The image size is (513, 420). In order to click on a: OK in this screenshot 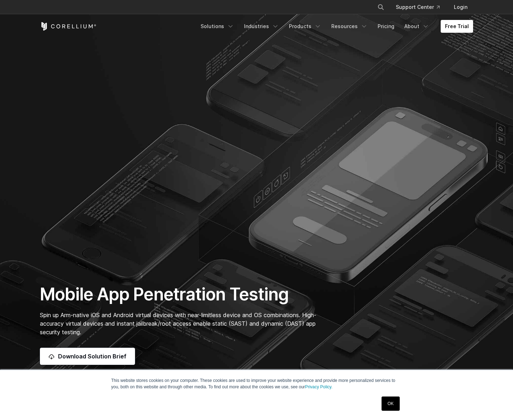, I will do `click(391, 403)`.